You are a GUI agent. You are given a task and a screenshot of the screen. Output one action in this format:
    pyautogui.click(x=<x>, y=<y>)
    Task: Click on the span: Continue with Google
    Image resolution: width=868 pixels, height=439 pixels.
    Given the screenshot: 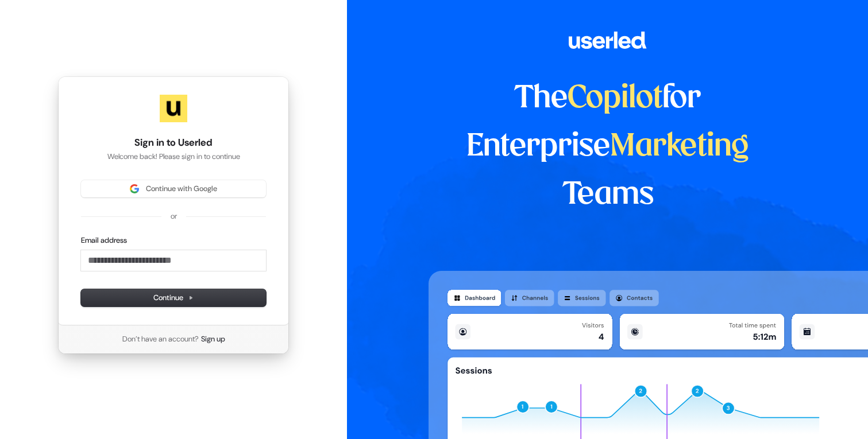 What is the action you would take?
    pyautogui.click(x=182, y=189)
    